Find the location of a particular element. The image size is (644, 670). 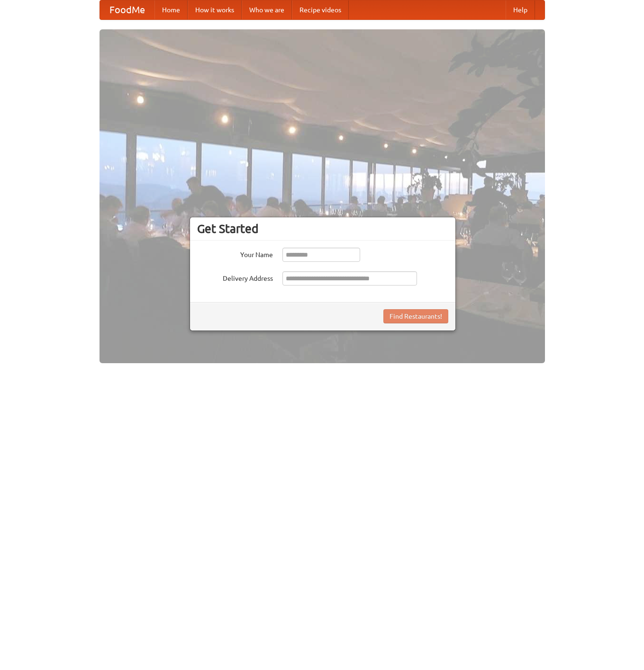

a: Help is located at coordinates (520, 10).